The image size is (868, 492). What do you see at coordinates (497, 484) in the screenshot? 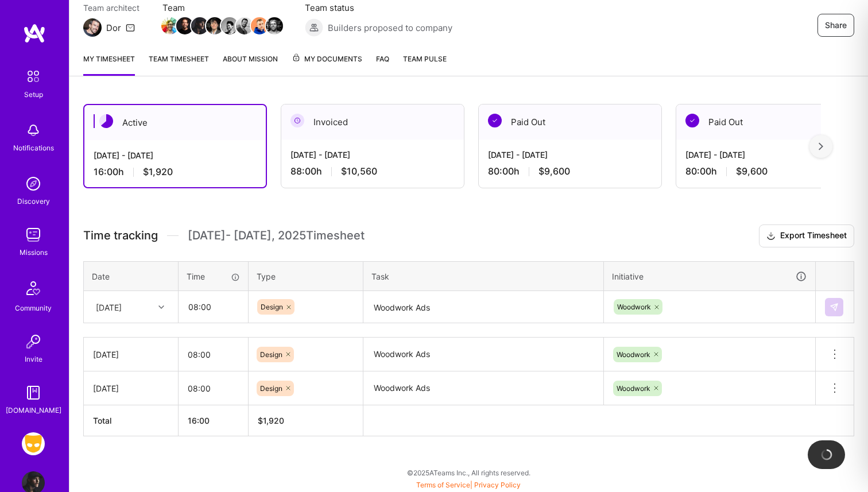
I see `a: Privacy Policy` at bounding box center [497, 484].